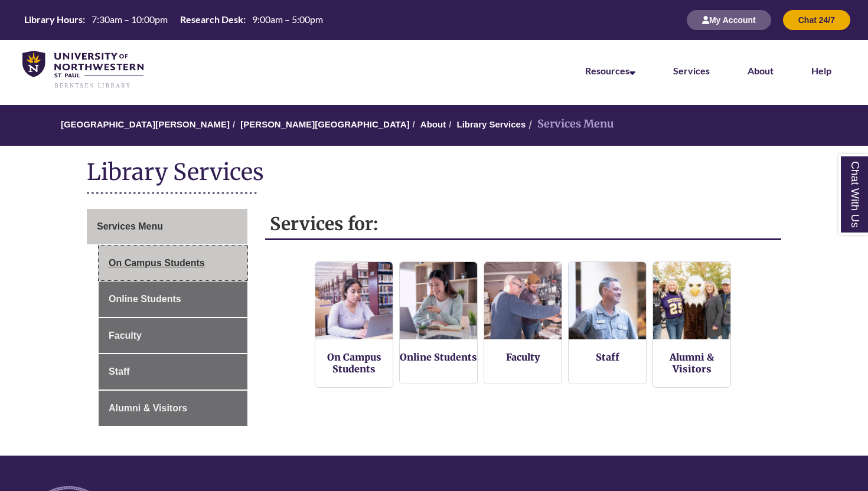 Image resolution: width=868 pixels, height=491 pixels. I want to click on button: My Account, so click(728, 20).